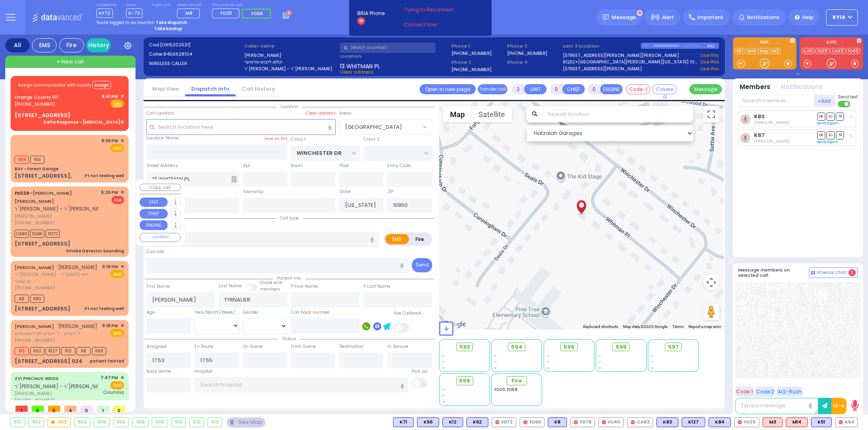 Image resolution: width=868 pixels, height=430 pixels. I want to click on span: K62, so click(37, 352).